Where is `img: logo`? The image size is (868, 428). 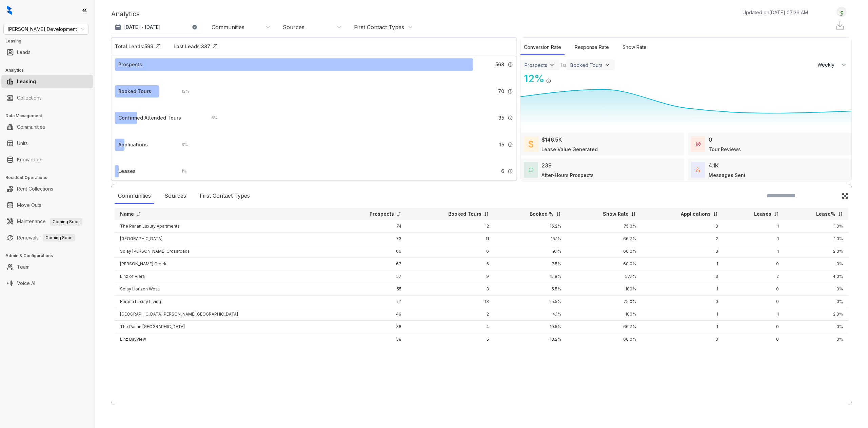 img: logo is located at coordinates (9, 10).